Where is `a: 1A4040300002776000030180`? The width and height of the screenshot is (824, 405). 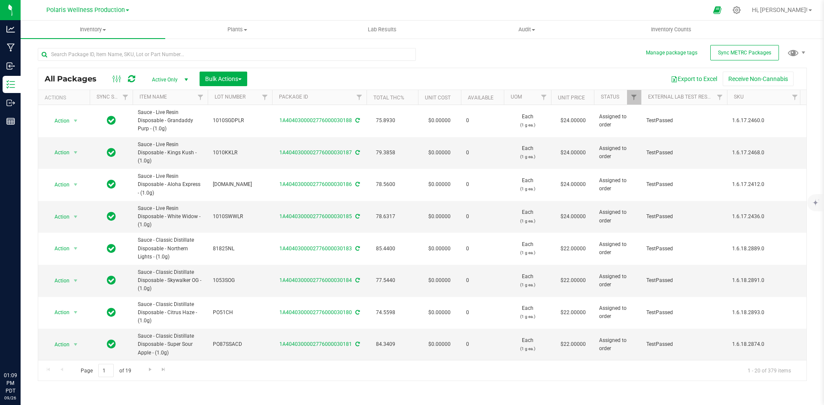 a: 1A4040300002776000030180 is located at coordinates (315, 313).